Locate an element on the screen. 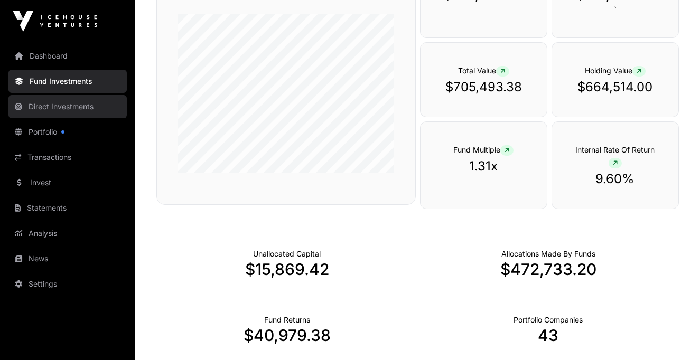  p: 9.60% is located at coordinates (615, 179).